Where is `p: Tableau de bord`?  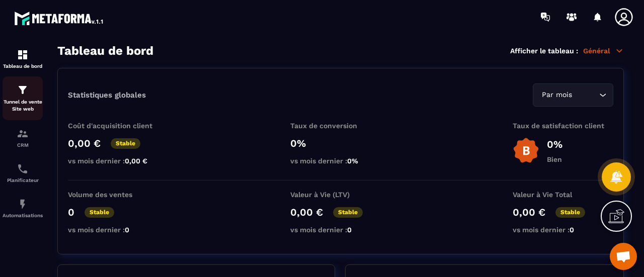 p: Tableau de bord is located at coordinates (23, 66).